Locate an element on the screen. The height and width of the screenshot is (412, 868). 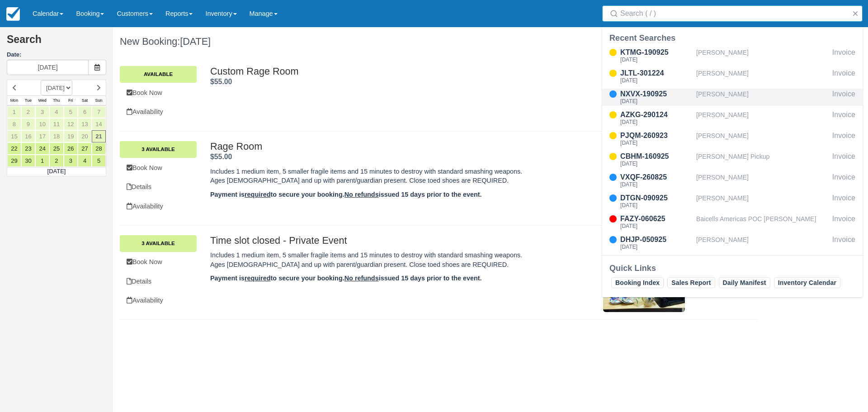
a: Available is located at coordinates (158, 74).